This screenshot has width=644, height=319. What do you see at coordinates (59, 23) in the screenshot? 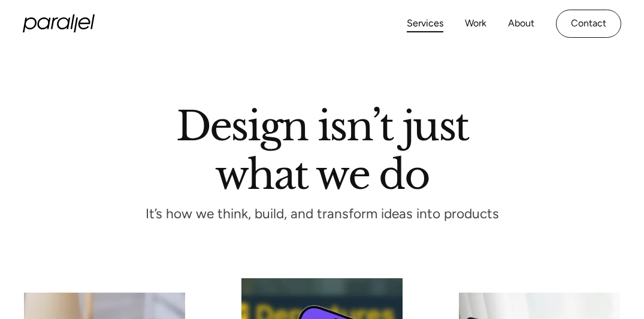
I see `a: home` at bounding box center [59, 23].